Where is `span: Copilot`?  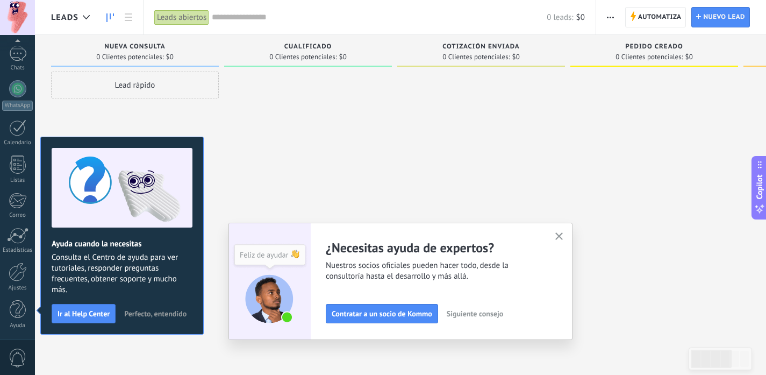
span: Copilot is located at coordinates (759, 186).